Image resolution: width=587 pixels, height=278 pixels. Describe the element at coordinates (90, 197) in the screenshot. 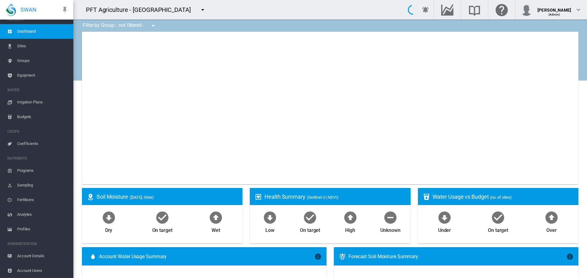

I see `md-icon: icon-map-marker-radius` at that location.